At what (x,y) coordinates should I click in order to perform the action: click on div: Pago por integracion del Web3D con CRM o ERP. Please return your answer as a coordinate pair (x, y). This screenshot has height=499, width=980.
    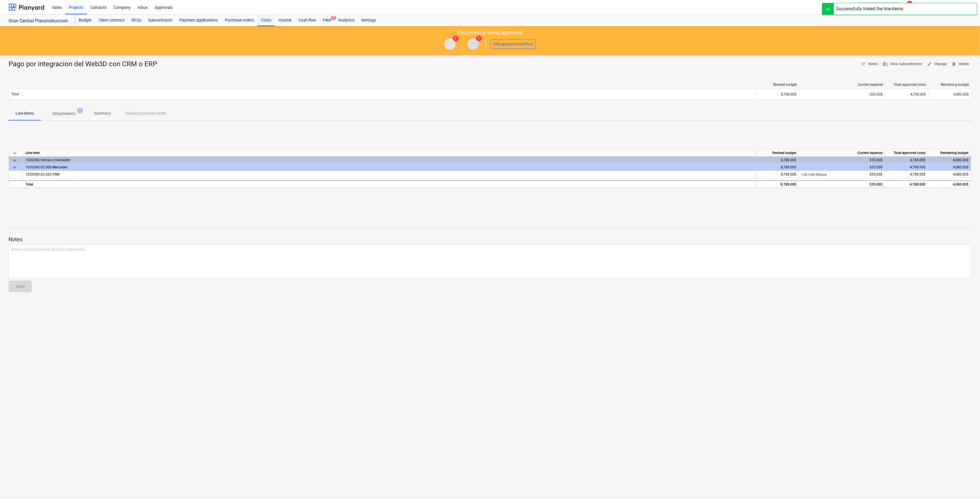
    Looking at the image, I should click on (85, 64).